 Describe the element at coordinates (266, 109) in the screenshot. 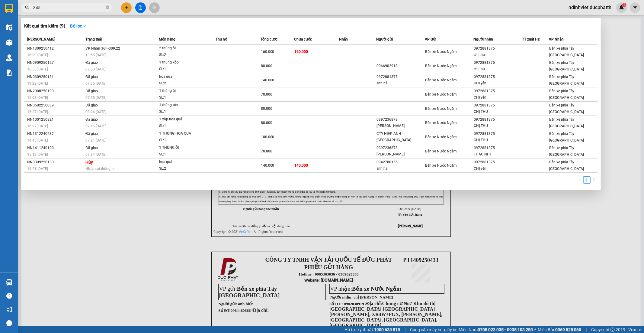

I see `span: 80.000` at that location.